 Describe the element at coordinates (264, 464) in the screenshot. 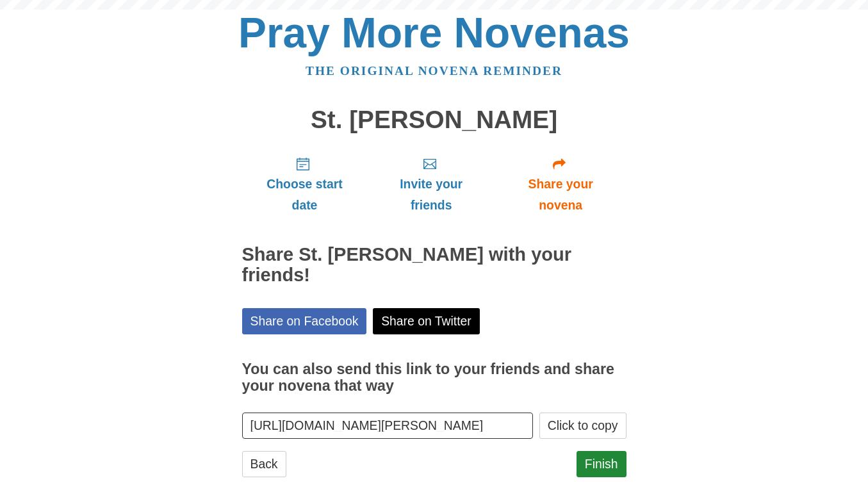

I see `a: Back` at that location.